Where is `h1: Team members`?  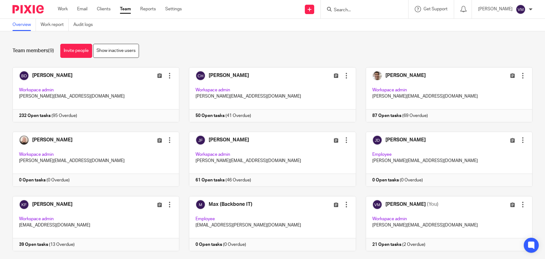 h1: Team members is located at coordinates (33, 51).